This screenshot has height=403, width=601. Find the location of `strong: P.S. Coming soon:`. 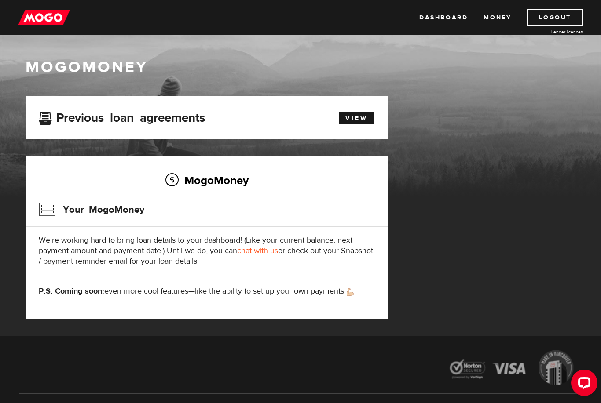

strong: P.S. Coming soon: is located at coordinates (71, 291).